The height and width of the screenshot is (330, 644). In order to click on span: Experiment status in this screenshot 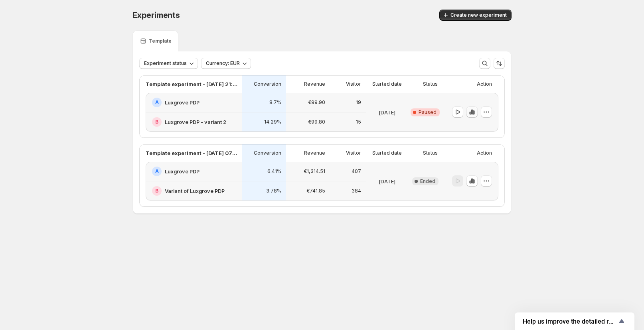, I will do `click(165, 64)`.